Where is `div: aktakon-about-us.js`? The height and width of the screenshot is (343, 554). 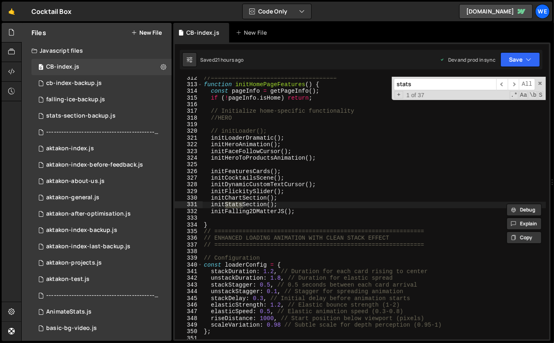 div: aktakon-about-us.js is located at coordinates (75, 181).